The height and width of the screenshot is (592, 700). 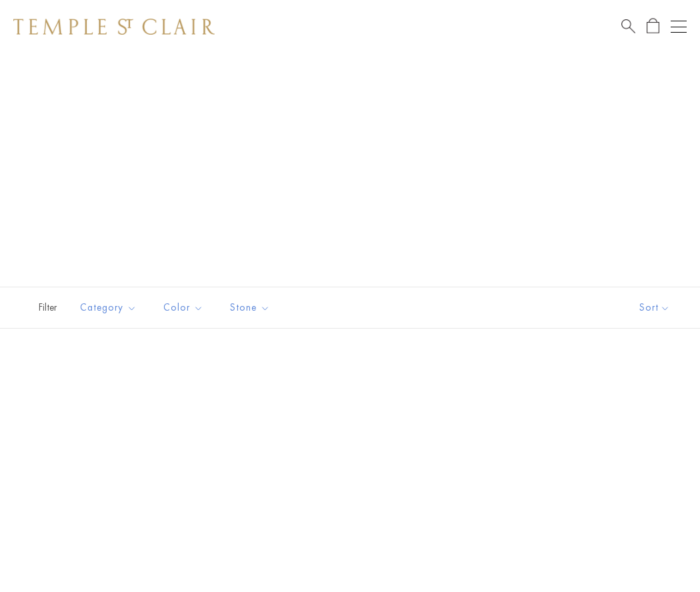 I want to click on button: Color, so click(x=183, y=308).